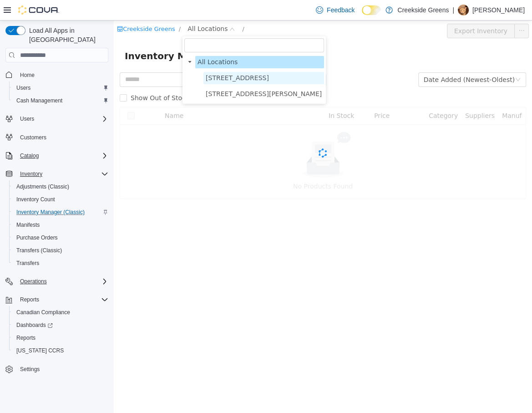 This screenshot has height=413, width=532. What do you see at coordinates (43, 312) in the screenshot?
I see `a: Canadian Compliance` at bounding box center [43, 312].